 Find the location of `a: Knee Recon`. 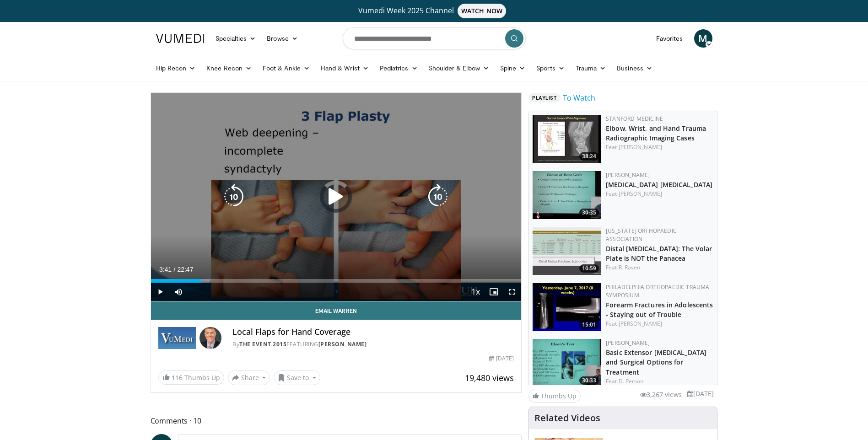

a: Knee Recon is located at coordinates (229, 68).